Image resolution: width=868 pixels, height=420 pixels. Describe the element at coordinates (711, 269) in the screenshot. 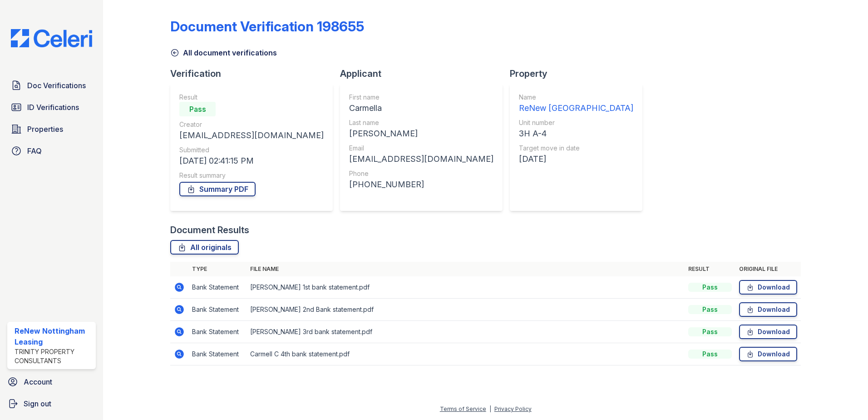

I see `th: Result` at that location.